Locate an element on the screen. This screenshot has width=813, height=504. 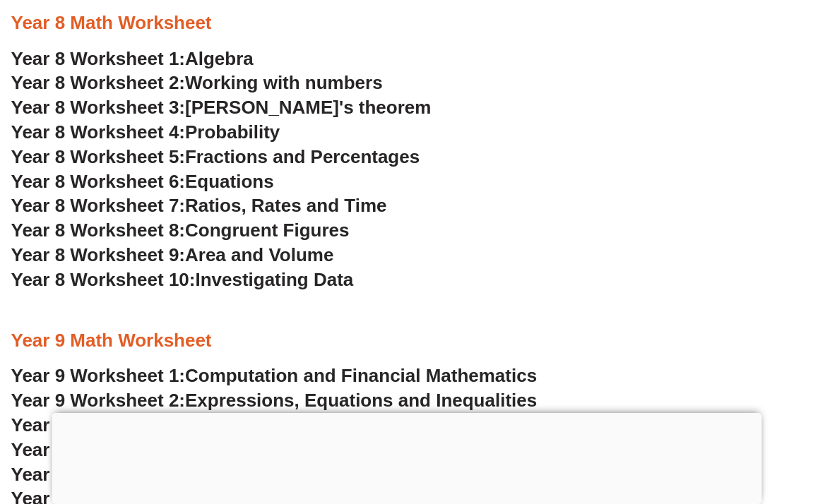
a: Year 8 Worksheet 8:Congruent Figures is located at coordinates (180, 230).